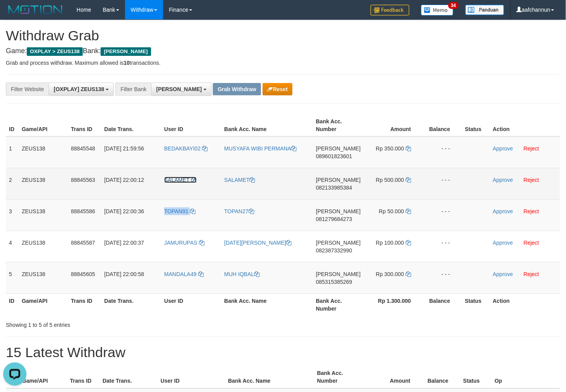  What do you see at coordinates (12, 152) in the screenshot?
I see `td: 1` at bounding box center [12, 152].